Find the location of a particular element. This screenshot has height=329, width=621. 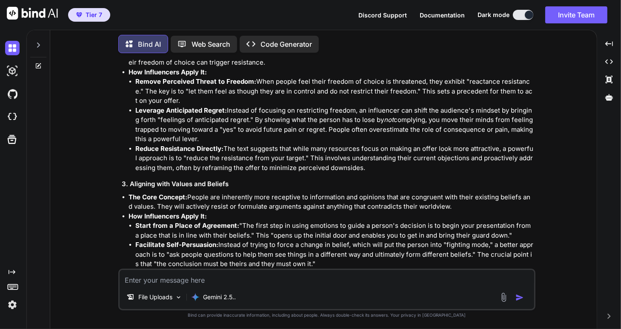

span: Documentation is located at coordinates (442, 15).